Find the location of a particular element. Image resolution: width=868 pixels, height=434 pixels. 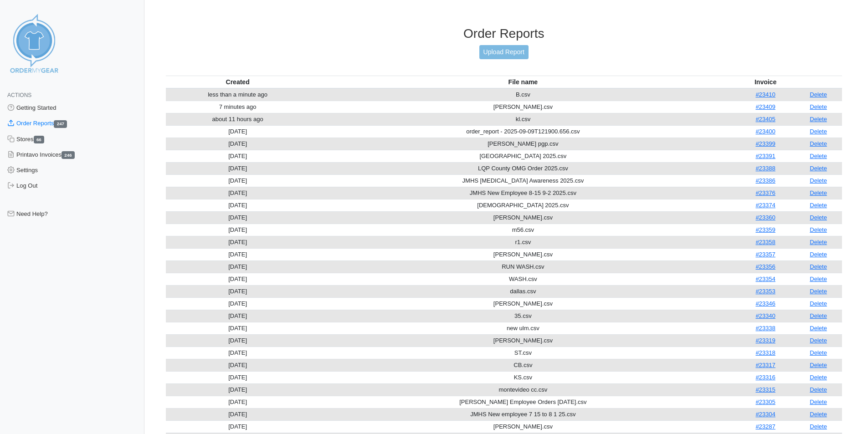

a: #23317 is located at coordinates (765, 364).